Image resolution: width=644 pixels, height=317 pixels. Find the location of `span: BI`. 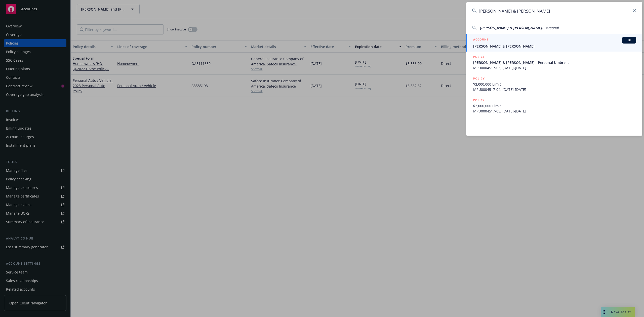

span: BI is located at coordinates (629, 40).